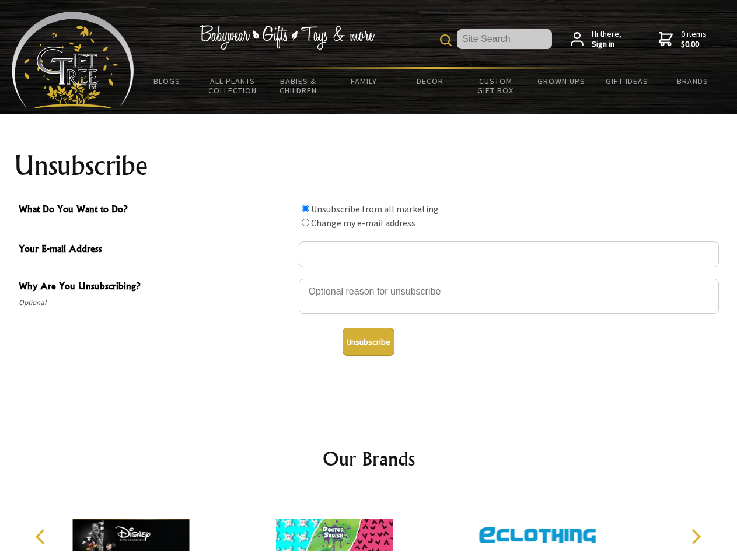 This screenshot has height=560, width=737. I want to click on strong: Sign in, so click(606, 44).